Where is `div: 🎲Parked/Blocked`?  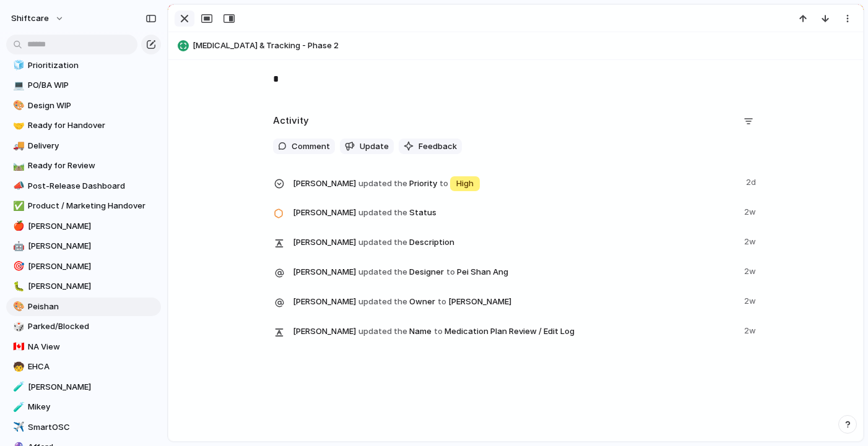 div: 🎲Parked/Blocked is located at coordinates (84, 327).